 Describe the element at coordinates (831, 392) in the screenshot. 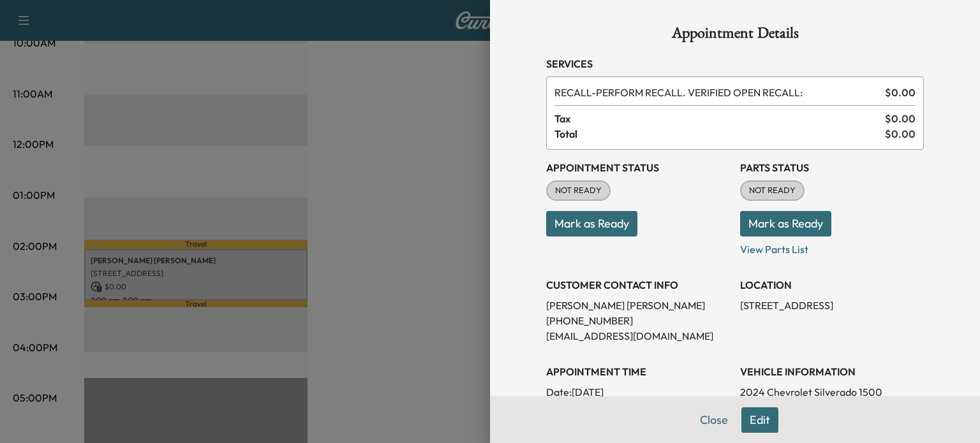

I see `p: 2024 Chevrolet Silverado 1500` at that location.